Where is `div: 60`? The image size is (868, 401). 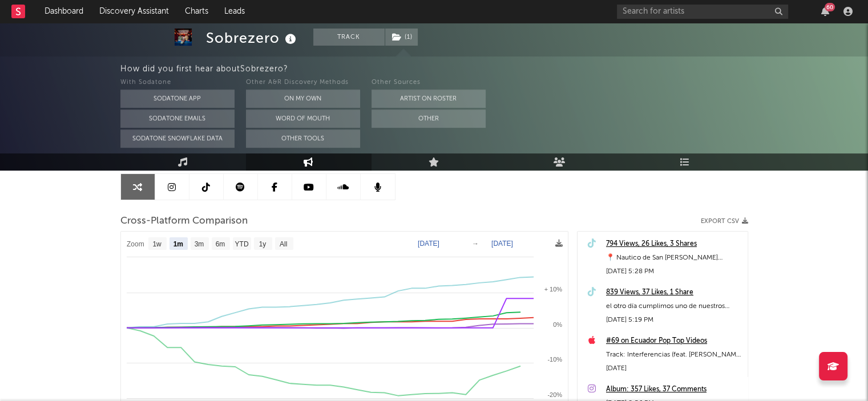 div: 60 is located at coordinates (829, 6).